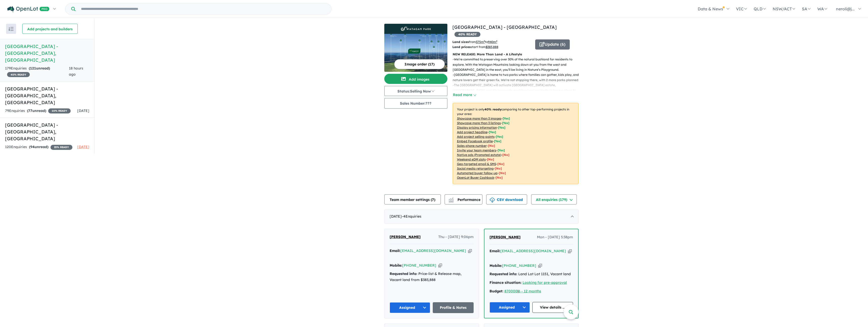 This screenshot has width=868, height=327. Describe the element at coordinates (419, 64) in the screenshot. I see `button: Image order (17)` at that location.